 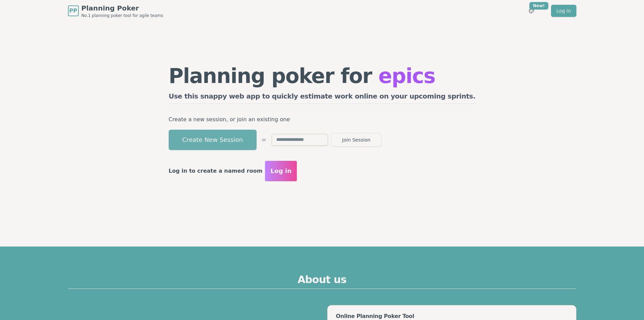 What do you see at coordinates (123, 16) in the screenshot?
I see `span: No.1 planning poker tool for agile teams` at bounding box center [123, 16].